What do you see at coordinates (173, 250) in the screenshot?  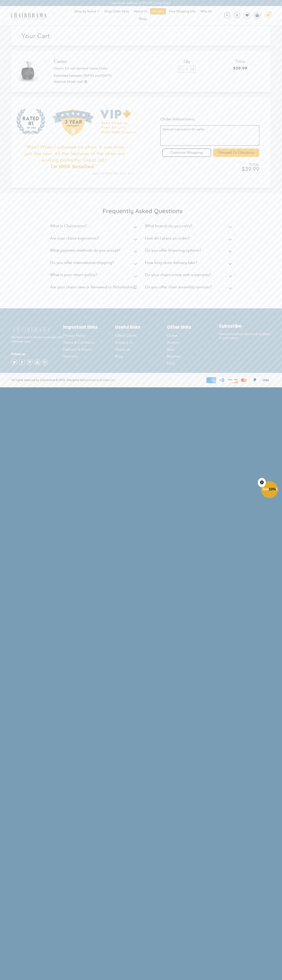 I see `h2: Do you offer financing options?` at bounding box center [173, 250].